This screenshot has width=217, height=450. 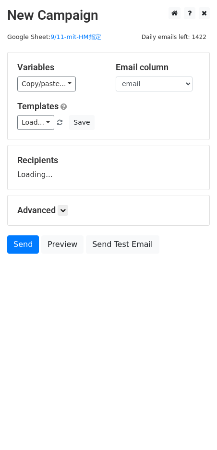 What do you see at coordinates (109, 167) in the screenshot?
I see `div: Loading...` at bounding box center [109, 167].